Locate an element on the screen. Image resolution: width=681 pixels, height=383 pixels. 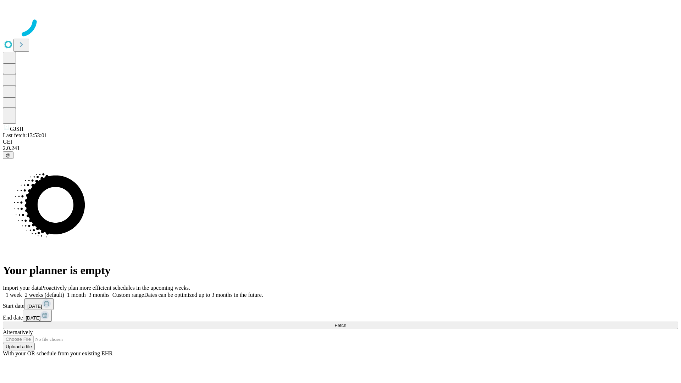
span: Custom range is located at coordinates (128, 295).